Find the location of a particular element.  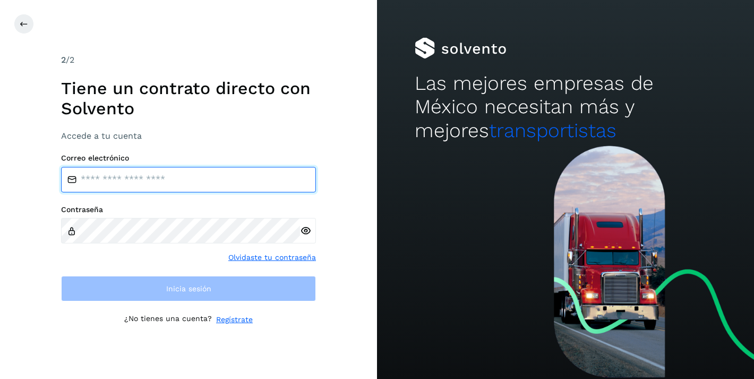

h1: Tiene un contrato directo con Solvento is located at coordinates (189, 98).